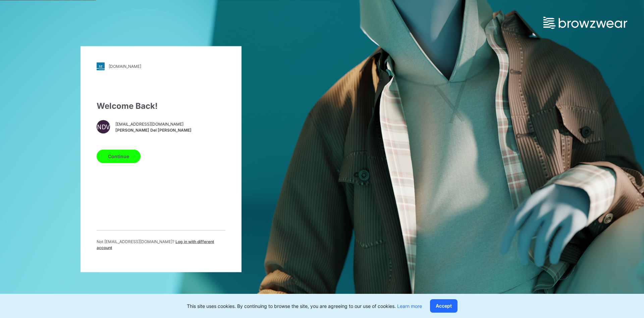 This screenshot has width=644, height=318. What do you see at coordinates (104, 126) in the screenshot?
I see `div: NDV` at bounding box center [104, 126].